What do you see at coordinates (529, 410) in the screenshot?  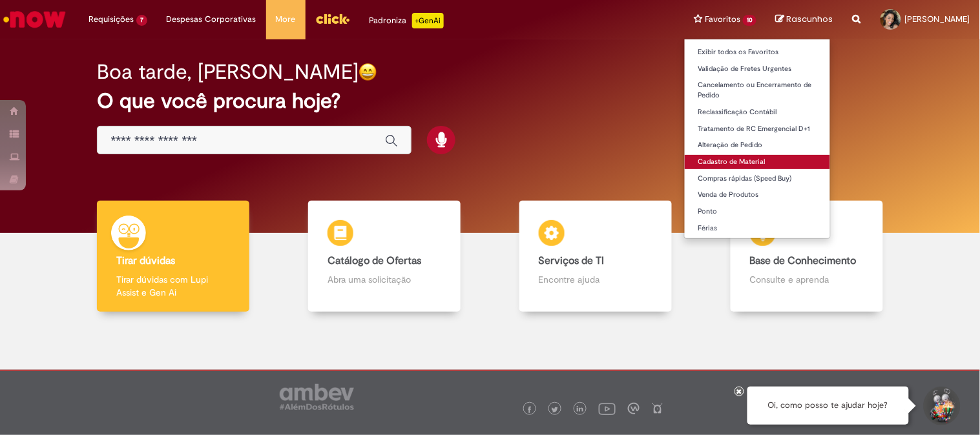 I see `img: logo_footer_facebook.png` at bounding box center [529, 410].